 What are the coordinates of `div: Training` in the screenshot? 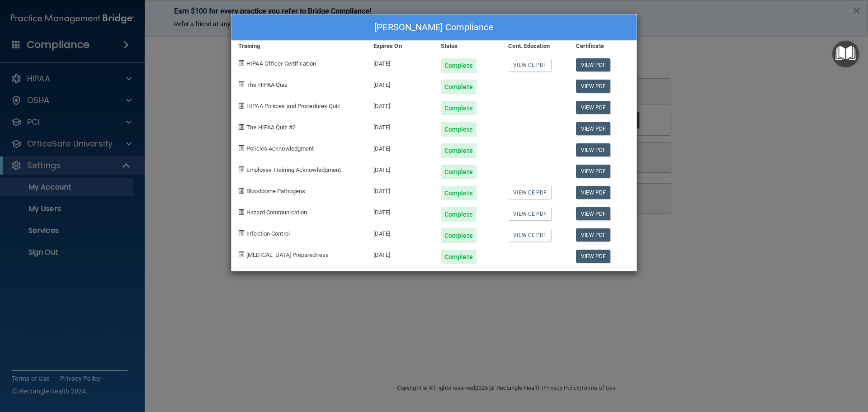 It's located at (299, 46).